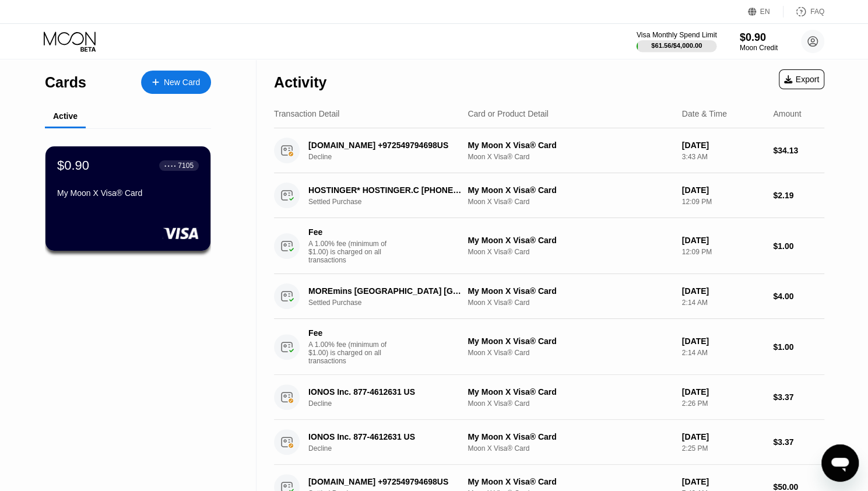  Describe the element at coordinates (306, 114) in the screenshot. I see `div: Transaction Detail` at that location.